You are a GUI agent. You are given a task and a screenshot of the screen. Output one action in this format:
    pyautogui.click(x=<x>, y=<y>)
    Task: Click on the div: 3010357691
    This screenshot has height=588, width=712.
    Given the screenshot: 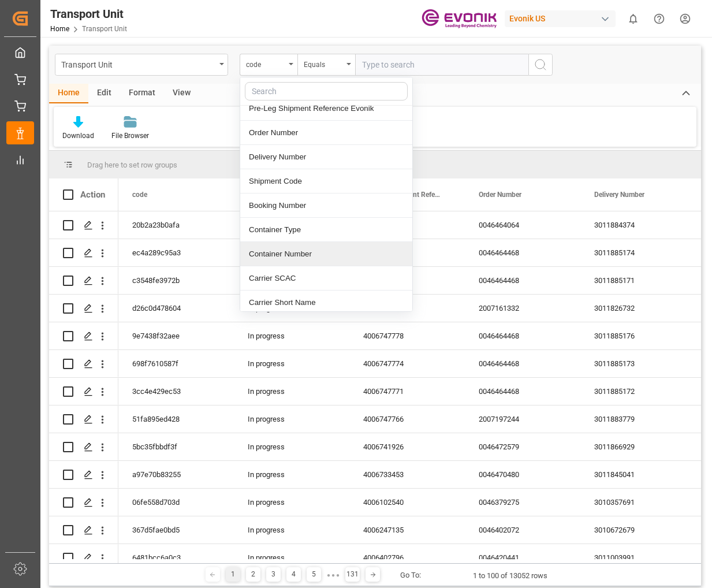 What is the action you would take?
    pyautogui.click(x=638, y=502)
    